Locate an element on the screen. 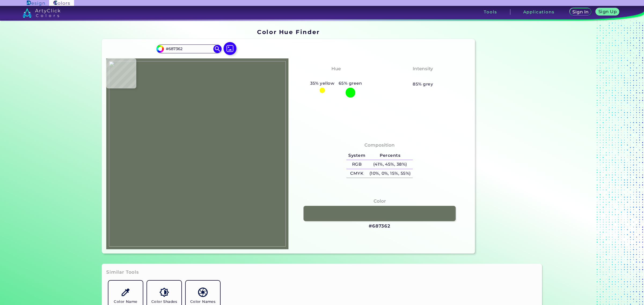 This screenshot has height=305, width=644. h3: Yellowish Green is located at coordinates (336, 77).